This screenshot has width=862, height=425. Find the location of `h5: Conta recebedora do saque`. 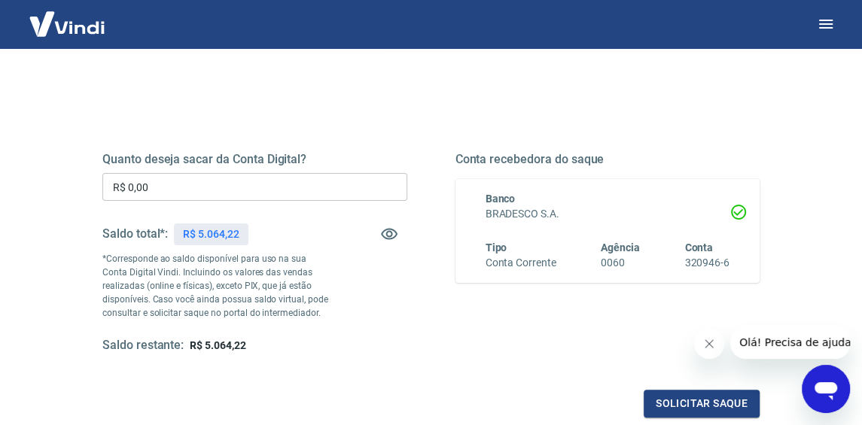

h5: Conta recebedora do saque is located at coordinates (608, 160).